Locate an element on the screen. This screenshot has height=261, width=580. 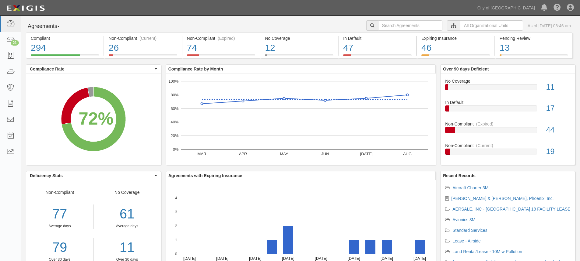
a: Non-Compliant(Expired)44 is located at coordinates (508, 132).